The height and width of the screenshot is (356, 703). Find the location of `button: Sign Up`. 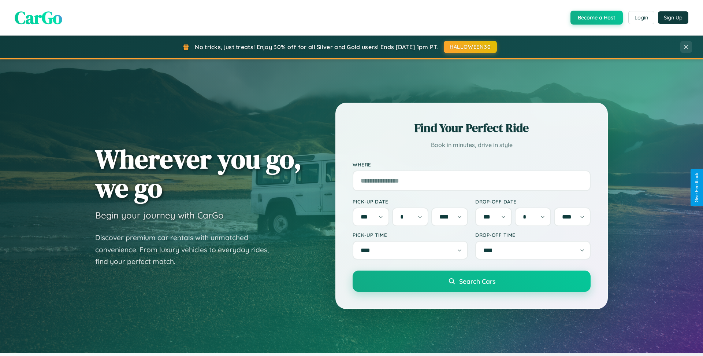

button: Sign Up is located at coordinates (673, 18).